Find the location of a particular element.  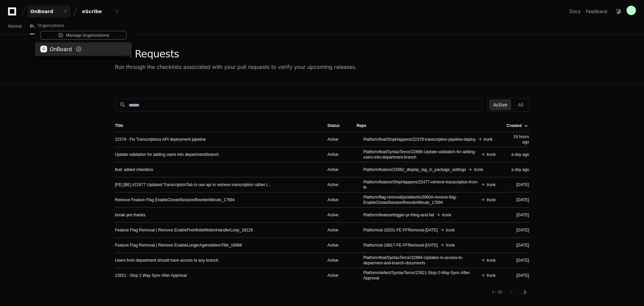

a: Update validation for adding users into department/branch is located at coordinates (167, 155).